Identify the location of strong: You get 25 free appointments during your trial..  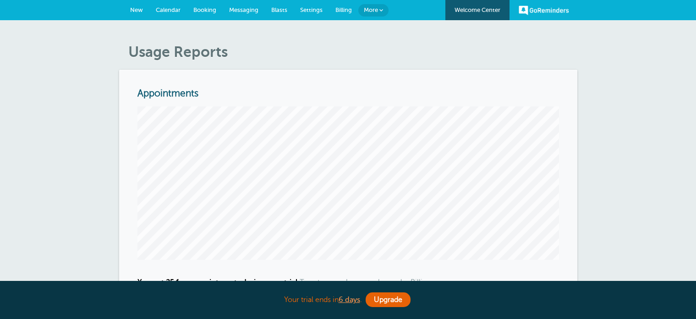
(219, 282).